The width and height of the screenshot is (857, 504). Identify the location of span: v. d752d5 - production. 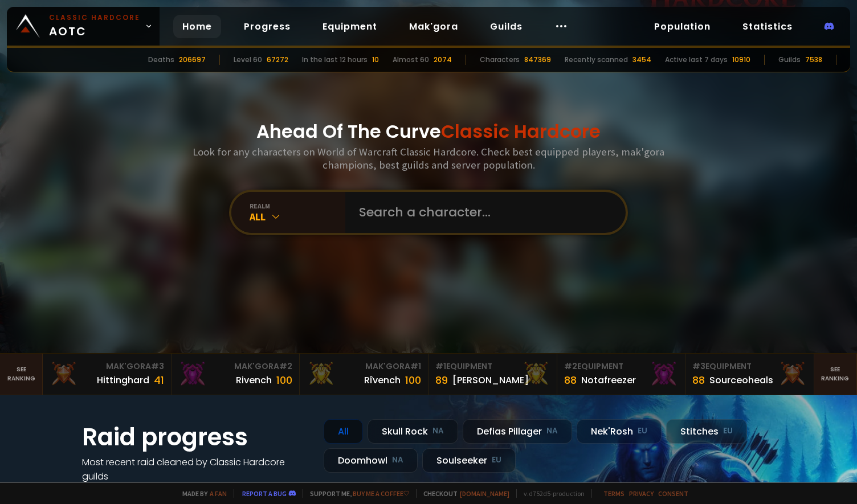
(551, 494).